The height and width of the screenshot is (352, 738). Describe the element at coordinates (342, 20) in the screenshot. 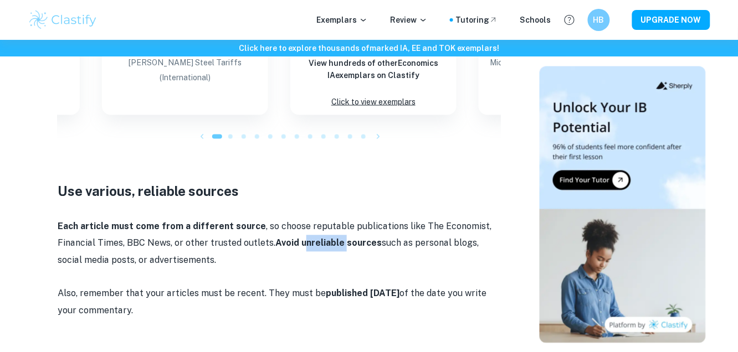

I see `p: Exemplars` at that location.